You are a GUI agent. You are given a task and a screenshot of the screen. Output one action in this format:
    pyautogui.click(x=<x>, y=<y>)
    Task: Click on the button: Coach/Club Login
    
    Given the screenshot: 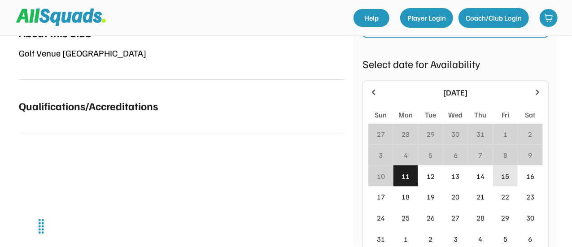 What is the action you would take?
    pyautogui.click(x=494, y=18)
    